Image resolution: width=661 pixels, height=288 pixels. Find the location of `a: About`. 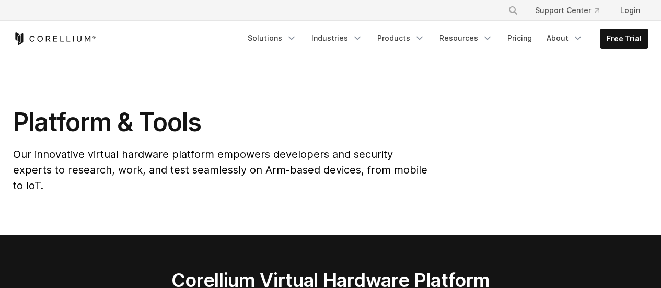

a: About is located at coordinates (565, 38).